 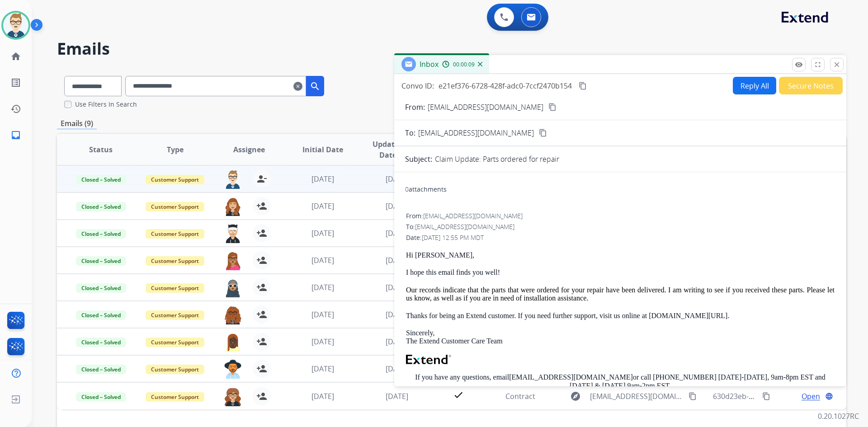 What do you see at coordinates (818, 64) in the screenshot?
I see `mat-icon: fullscreen` at bounding box center [818, 64].